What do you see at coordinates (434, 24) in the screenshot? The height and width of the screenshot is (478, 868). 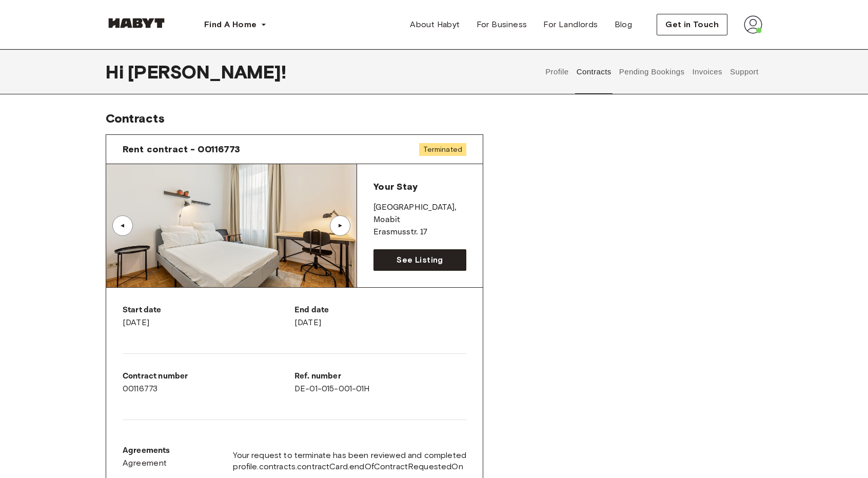 I see `span: About Habyt` at bounding box center [434, 24].